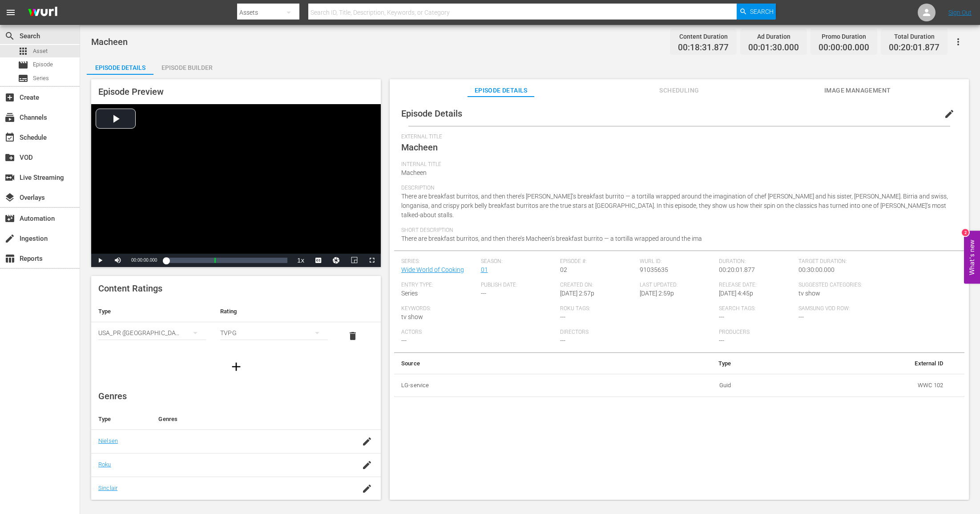 The image size is (980, 514). I want to click on span: Short Description, so click(677, 230).